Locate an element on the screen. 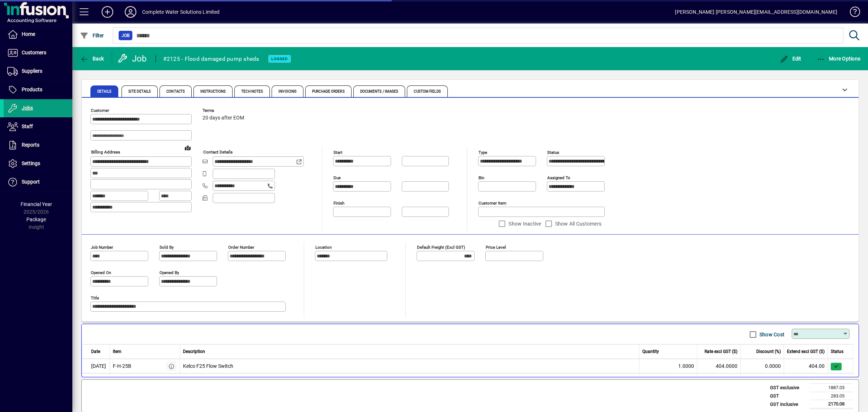 Image resolution: width=868 pixels, height=412 pixels. span: Financial Year is located at coordinates (36, 204).